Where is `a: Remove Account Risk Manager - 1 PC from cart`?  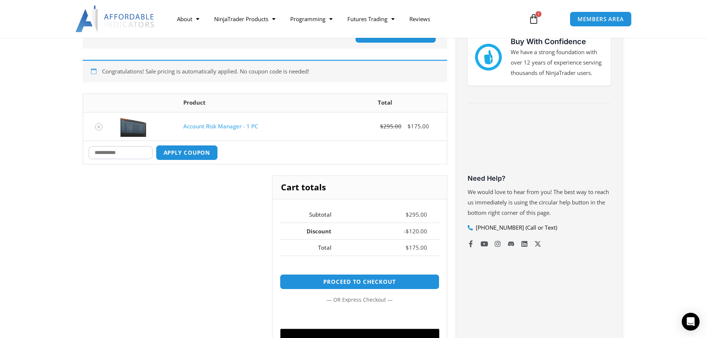 a: Remove Account Risk Manager - 1 PC from cart is located at coordinates (99, 127).